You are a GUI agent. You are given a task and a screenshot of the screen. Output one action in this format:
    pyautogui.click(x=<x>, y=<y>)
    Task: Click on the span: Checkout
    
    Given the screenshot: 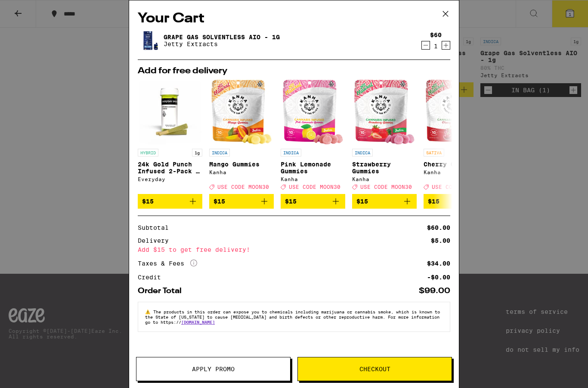 What is the action you would take?
    pyautogui.click(x=375, y=369)
    